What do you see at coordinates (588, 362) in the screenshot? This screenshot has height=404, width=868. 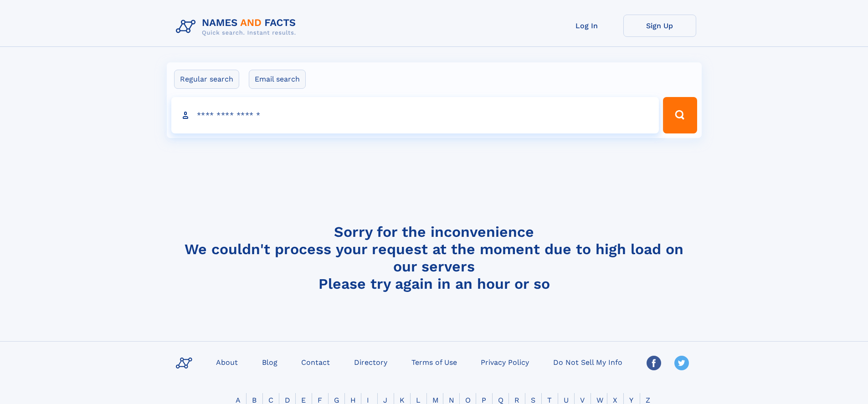 I see `a: Do Not Sell My Info` at bounding box center [588, 362].